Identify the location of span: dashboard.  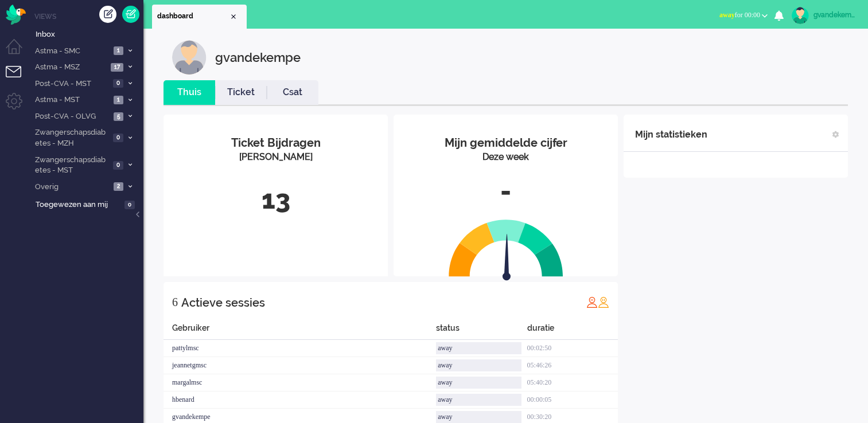
(192, 16).